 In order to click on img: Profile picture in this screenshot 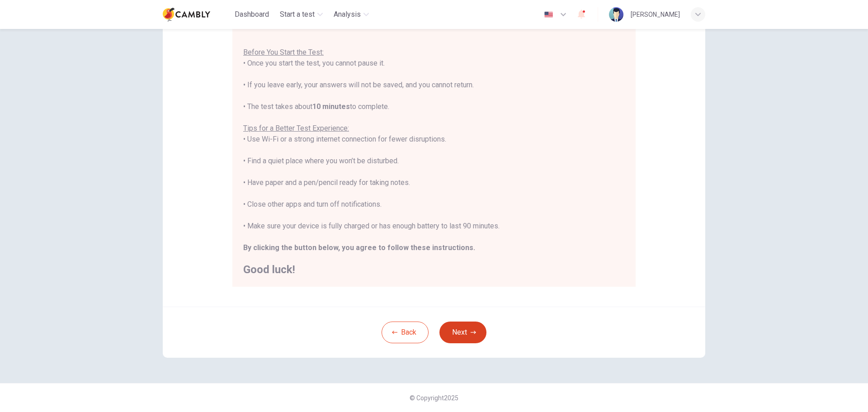, I will do `click(616, 14)`.